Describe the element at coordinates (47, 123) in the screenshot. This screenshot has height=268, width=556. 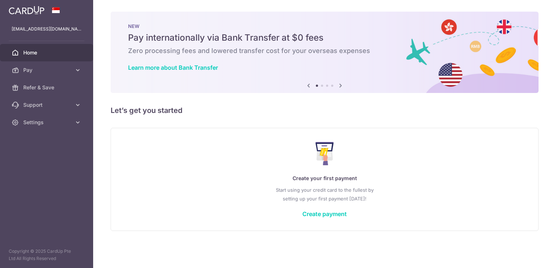
I see `span: Settings` at that location.